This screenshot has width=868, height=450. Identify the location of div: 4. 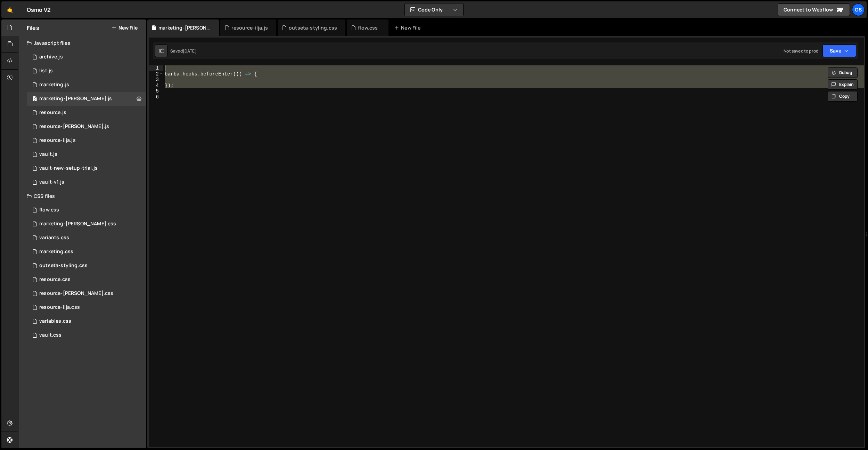
(156, 85).